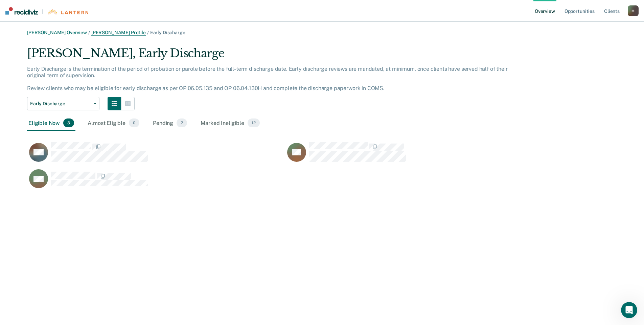 The width and height of the screenshot is (644, 325). Describe the element at coordinates (156, 155) in the screenshot. I see `div: CaseloadOpportunityCell-0280621` at that location.